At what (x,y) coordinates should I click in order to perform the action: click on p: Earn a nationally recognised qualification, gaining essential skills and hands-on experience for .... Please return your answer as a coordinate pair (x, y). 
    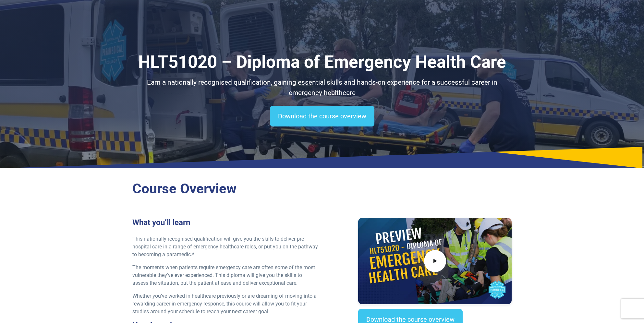
    Looking at the image, I should click on (322, 88).